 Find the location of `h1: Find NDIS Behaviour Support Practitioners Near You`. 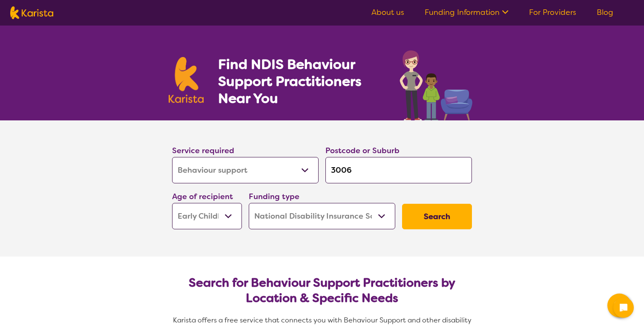

h1: Find NDIS Behaviour Support Practitioners Near You is located at coordinates (300, 82).